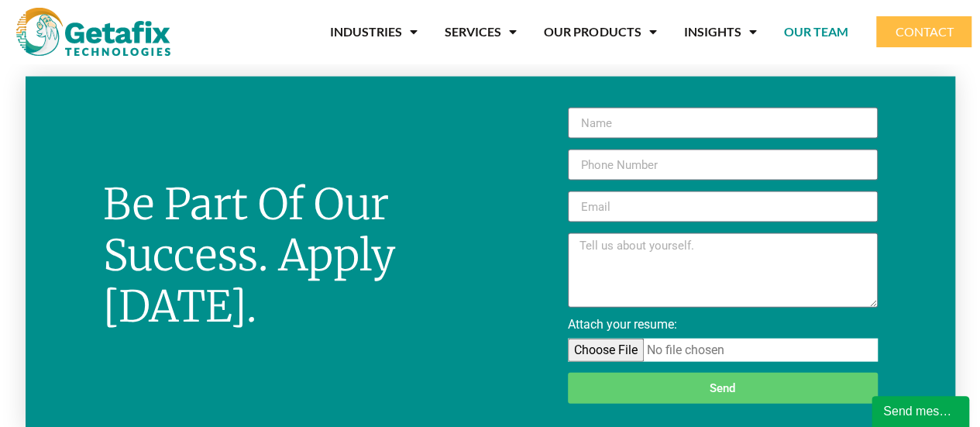 The width and height of the screenshot is (980, 427). What do you see at coordinates (924, 32) in the screenshot?
I see `span: CONTACT` at bounding box center [924, 32].